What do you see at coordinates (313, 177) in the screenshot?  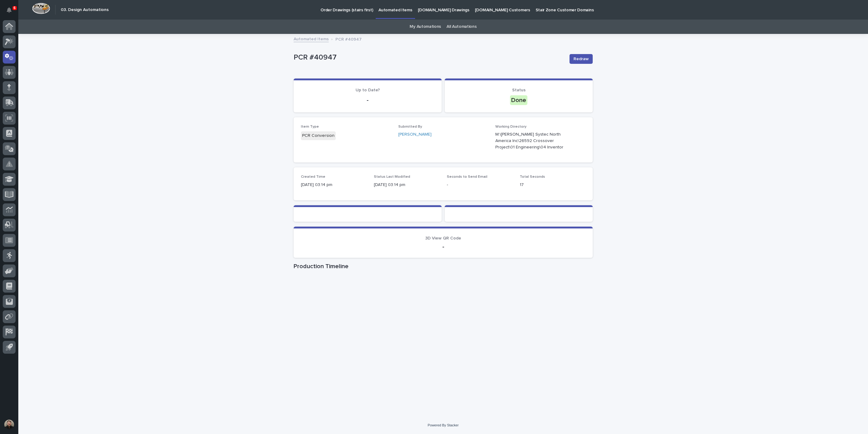 I see `span: Created Time` at bounding box center [313, 177].